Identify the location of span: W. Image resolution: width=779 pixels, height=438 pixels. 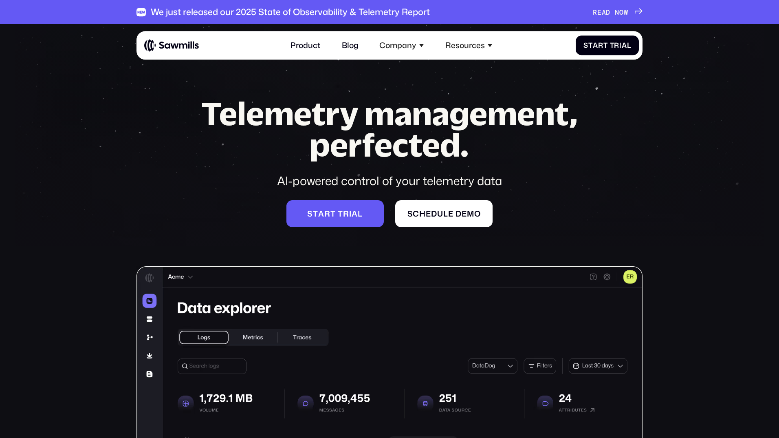
(626, 12).